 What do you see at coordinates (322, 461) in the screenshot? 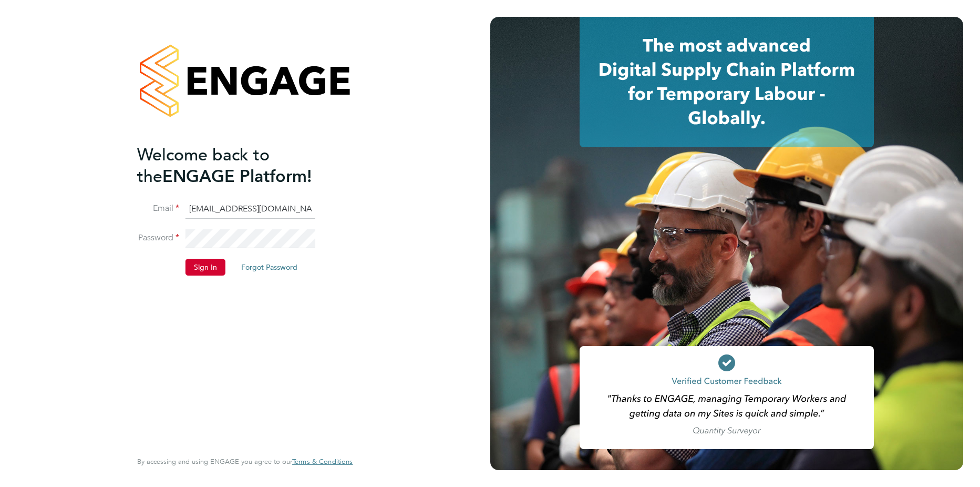
I see `span: Terms & Conditions` at bounding box center [322, 461].